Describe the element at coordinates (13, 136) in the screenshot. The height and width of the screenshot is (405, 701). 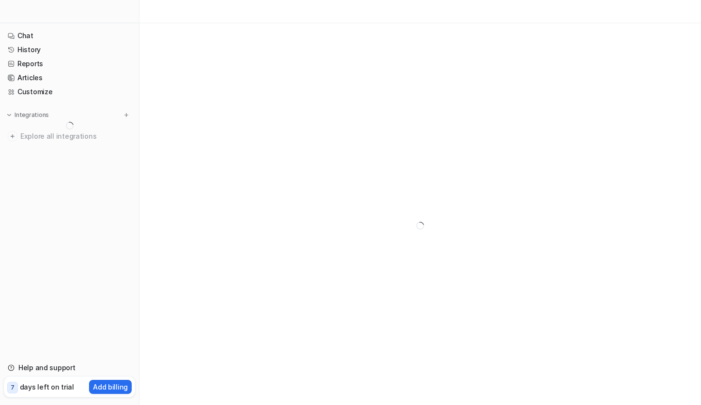
I see `img: explore all integrations` at that location.